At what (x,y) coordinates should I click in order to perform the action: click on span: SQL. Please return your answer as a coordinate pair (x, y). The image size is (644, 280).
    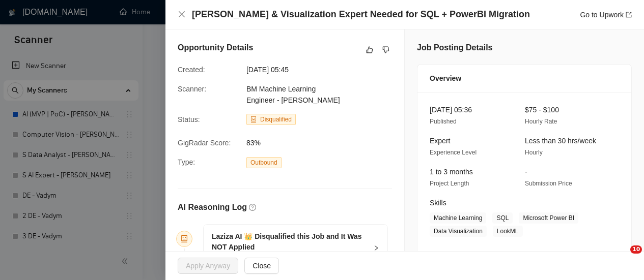
    Looking at the image, I should click on (502, 218).